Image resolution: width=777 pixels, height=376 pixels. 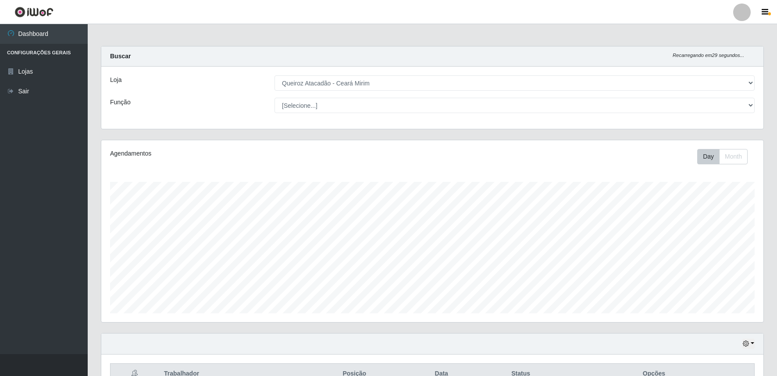 I want to click on strong: Buscar, so click(x=120, y=56).